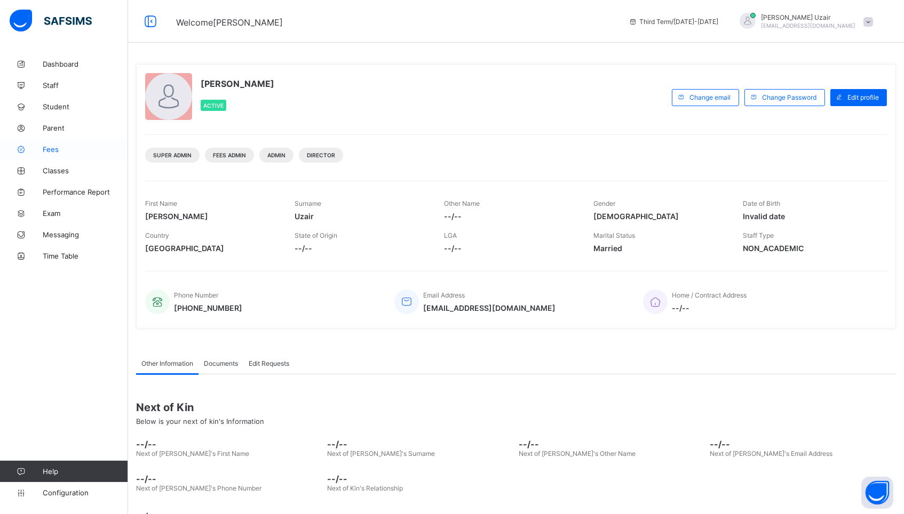  Describe the element at coordinates (85, 149) in the screenshot. I see `span: Fees` at that location.